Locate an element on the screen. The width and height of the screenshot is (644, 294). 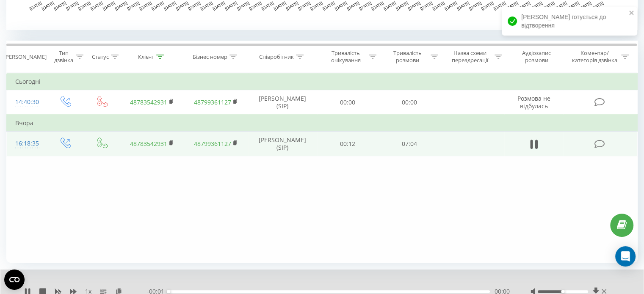
div: Статус is located at coordinates (100, 56).